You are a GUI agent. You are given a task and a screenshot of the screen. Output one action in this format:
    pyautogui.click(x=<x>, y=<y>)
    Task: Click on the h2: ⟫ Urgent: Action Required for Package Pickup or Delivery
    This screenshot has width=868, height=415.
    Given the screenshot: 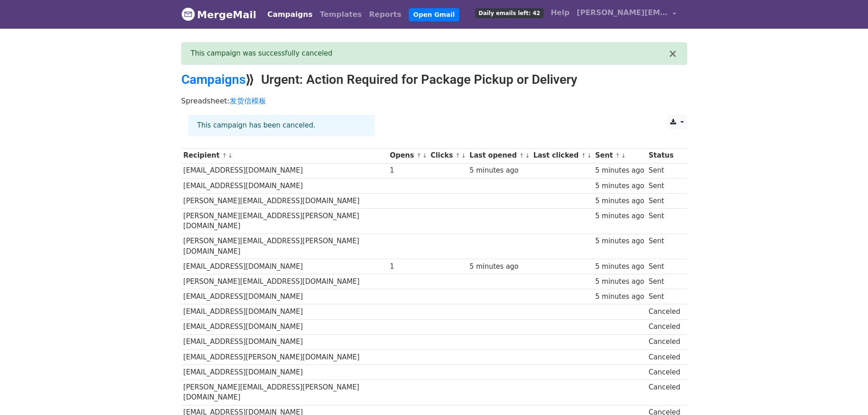 What is the action you would take?
    pyautogui.click(x=434, y=80)
    